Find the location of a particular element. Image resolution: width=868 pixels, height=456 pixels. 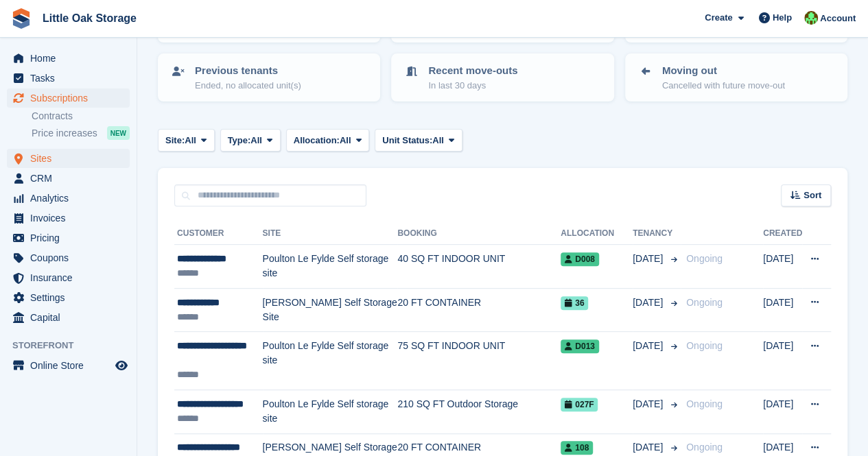

button: Allocation: All is located at coordinates (328, 140).